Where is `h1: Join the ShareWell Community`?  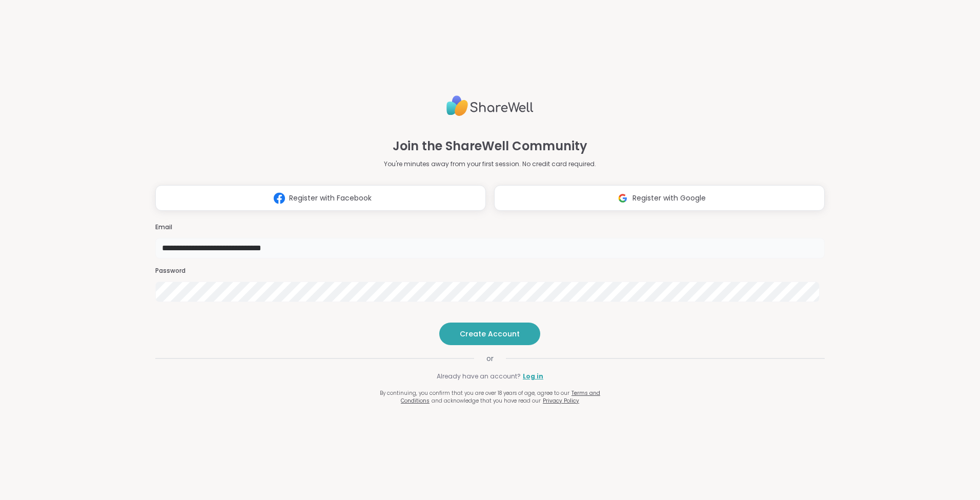
h1: Join the ShareWell Community is located at coordinates (490, 146).